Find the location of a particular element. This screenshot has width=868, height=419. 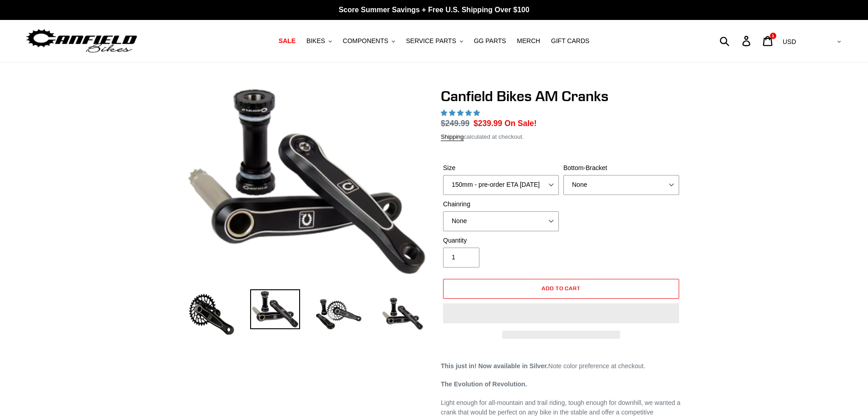

a: Shipping is located at coordinates (452, 137).